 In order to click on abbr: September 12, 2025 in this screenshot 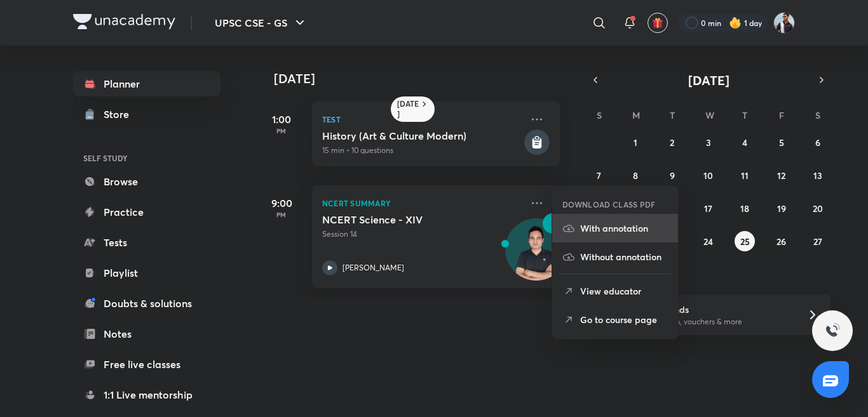, I will do `click(781, 176)`.